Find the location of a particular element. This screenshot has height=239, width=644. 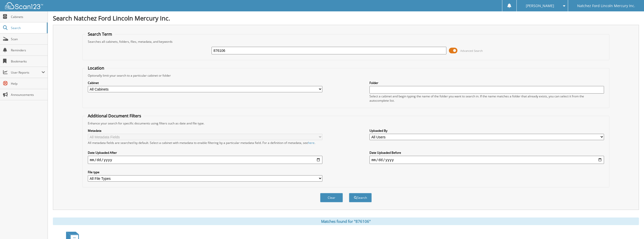

h1: Search Natchez Ford Lincoln Mercury Inc. is located at coordinates (346, 18).